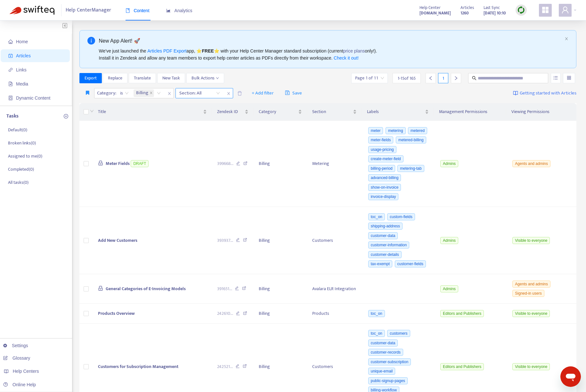 The image size is (586, 392). What do you see at coordinates (125, 93) in the screenshot?
I see `span: is` at bounding box center [125, 93].